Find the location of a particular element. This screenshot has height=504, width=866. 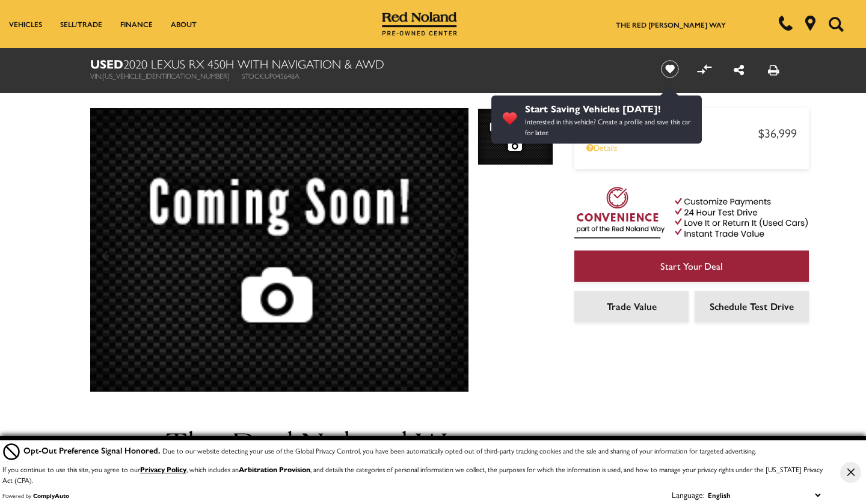

button: Save vehicle is located at coordinates (670, 69).